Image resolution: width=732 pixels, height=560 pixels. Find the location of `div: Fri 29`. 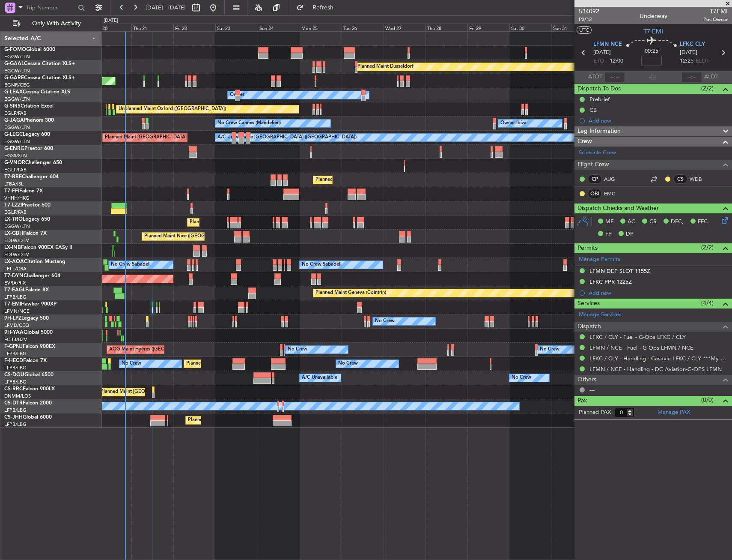

div: Fri 29 is located at coordinates (489, 27).